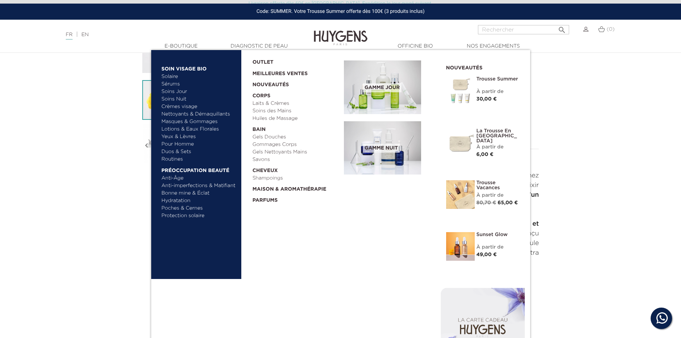  I want to click on a: Anti-imperfections & Matifiant, so click(199, 186).